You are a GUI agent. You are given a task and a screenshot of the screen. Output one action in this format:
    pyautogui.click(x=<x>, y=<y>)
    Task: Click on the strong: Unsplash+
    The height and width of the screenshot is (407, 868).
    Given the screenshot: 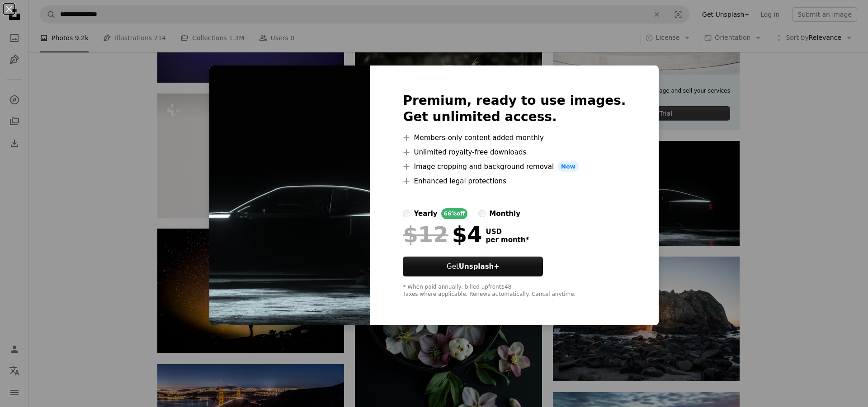 What is the action you would take?
    pyautogui.click(x=479, y=266)
    